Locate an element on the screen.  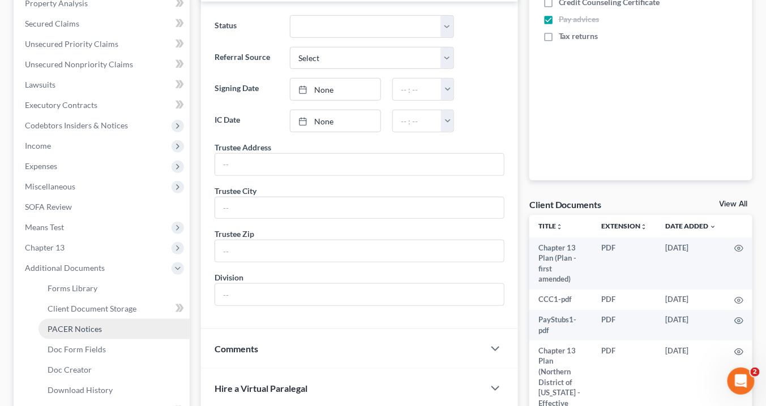
span: Tax returns is located at coordinates (578, 36).